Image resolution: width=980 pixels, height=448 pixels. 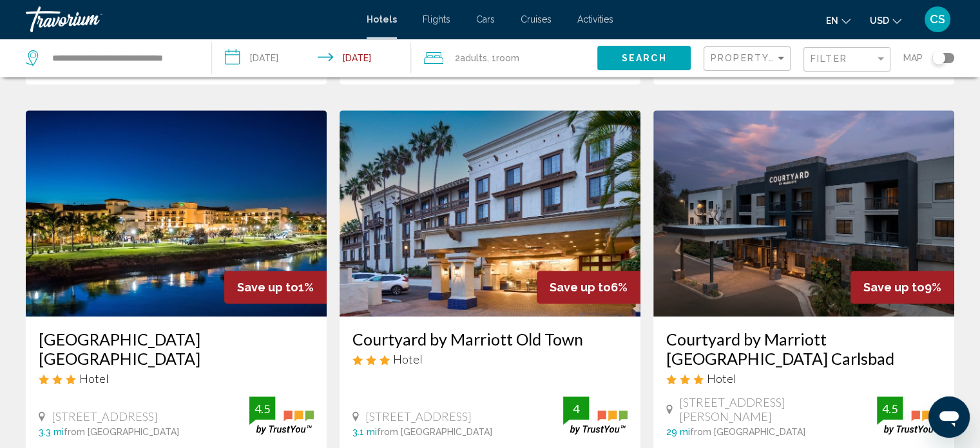 What do you see at coordinates (382, 19) in the screenshot?
I see `a: Hotels` at bounding box center [382, 19].